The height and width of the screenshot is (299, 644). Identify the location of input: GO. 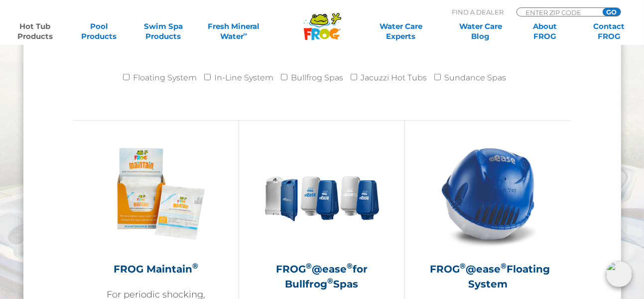
(612, 12).